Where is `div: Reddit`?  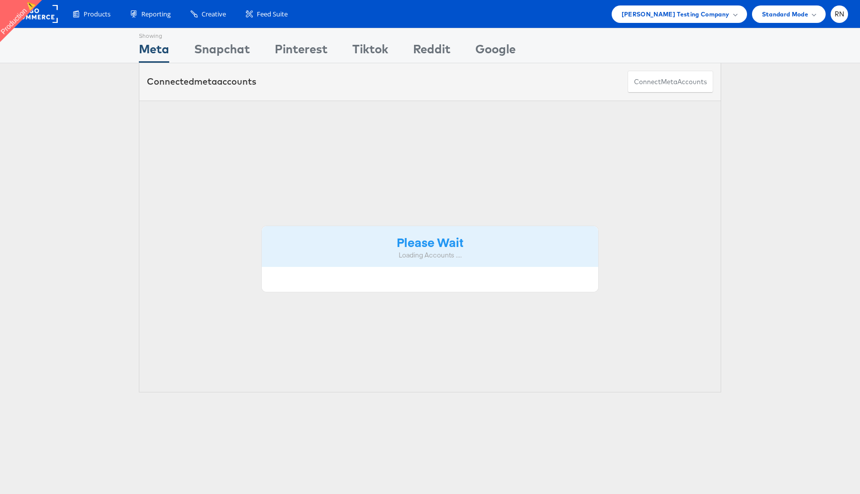 div: Reddit is located at coordinates (432, 51).